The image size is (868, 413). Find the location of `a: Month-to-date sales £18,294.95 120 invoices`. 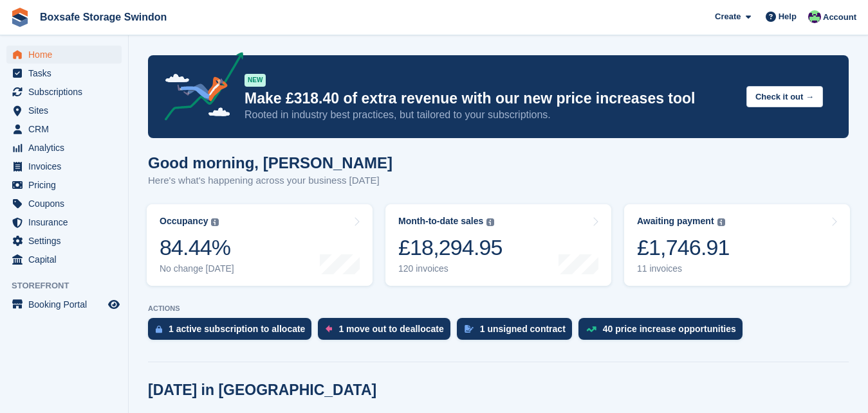

a: Month-to-date sales £18,294.95 120 invoices is located at coordinates (498, 245).